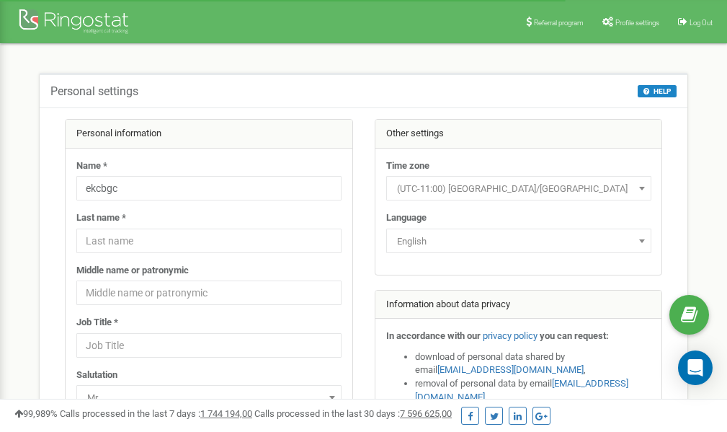 The height and width of the screenshot is (432, 727). What do you see at coordinates (519, 305) in the screenshot?
I see `div: Information about data privacy` at bounding box center [519, 305].